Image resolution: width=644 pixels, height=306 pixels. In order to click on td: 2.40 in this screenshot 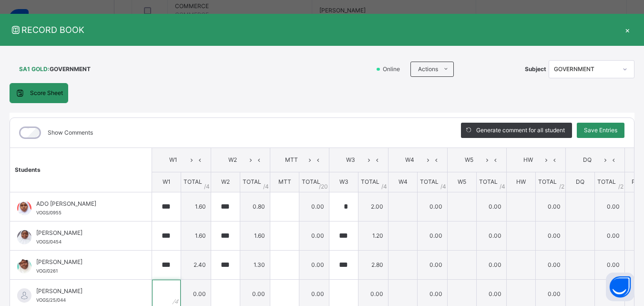, I will do `click(196, 264)`.